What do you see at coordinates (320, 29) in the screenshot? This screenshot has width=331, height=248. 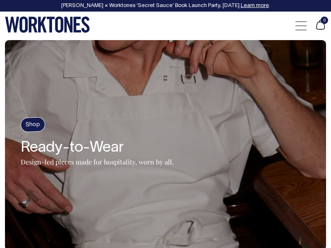 I see `a: 0` at bounding box center [320, 29].